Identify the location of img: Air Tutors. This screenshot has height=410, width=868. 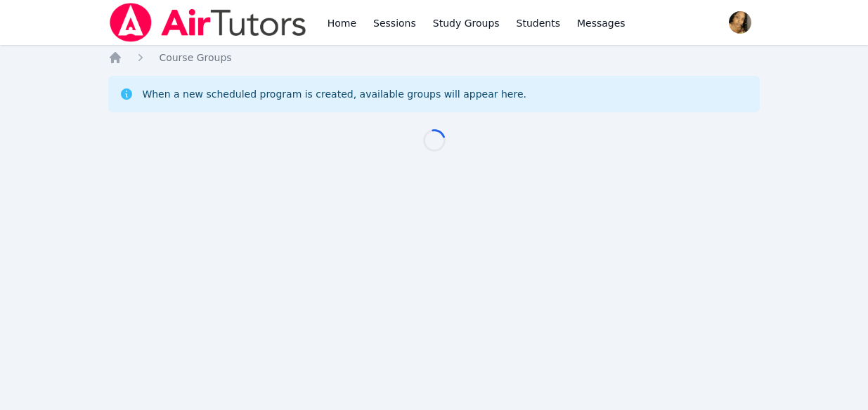
(208, 22).